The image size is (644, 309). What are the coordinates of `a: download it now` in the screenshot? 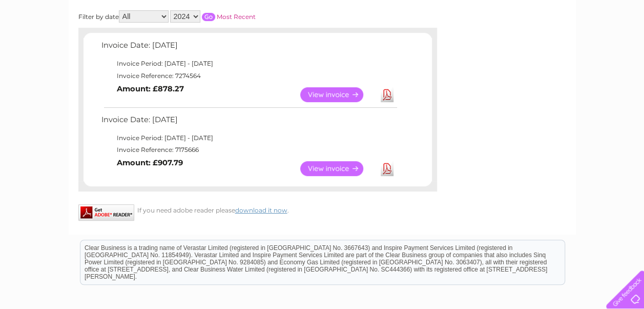 It's located at (262, 210).